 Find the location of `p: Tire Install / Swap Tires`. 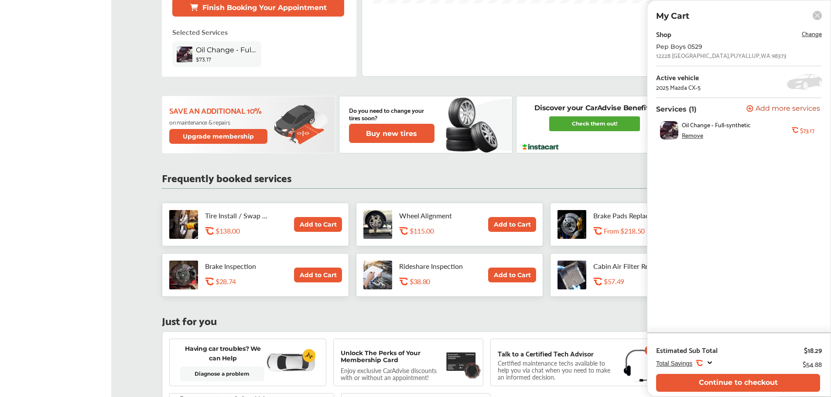

p: Tire Install / Swap Tires is located at coordinates (238, 215).